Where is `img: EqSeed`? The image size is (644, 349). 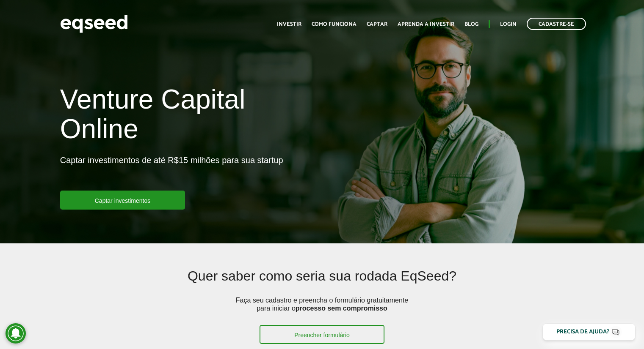 img: EqSeed is located at coordinates (94, 24).